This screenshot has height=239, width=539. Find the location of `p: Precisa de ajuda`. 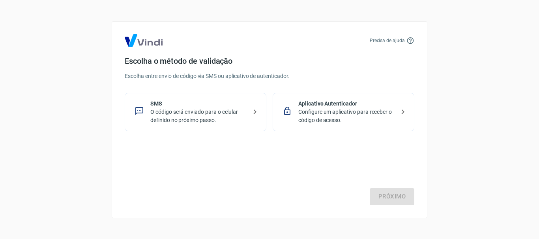

p: Precisa de ajuda is located at coordinates (387, 41).